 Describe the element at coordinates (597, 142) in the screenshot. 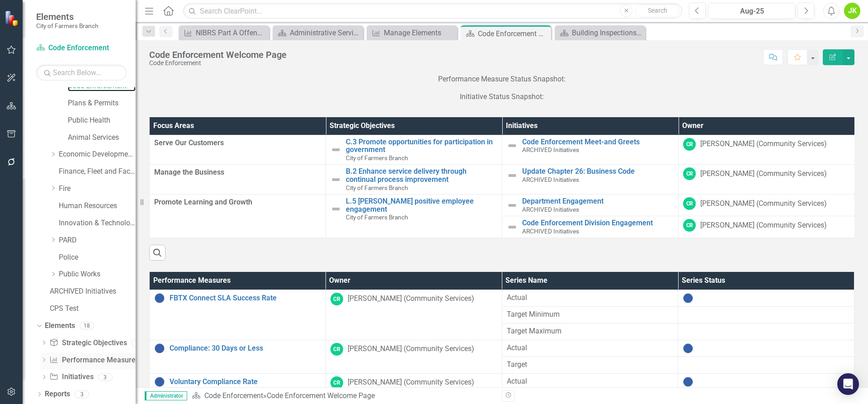

I see `a: Code Enforcement Meet-and Greets` at that location.